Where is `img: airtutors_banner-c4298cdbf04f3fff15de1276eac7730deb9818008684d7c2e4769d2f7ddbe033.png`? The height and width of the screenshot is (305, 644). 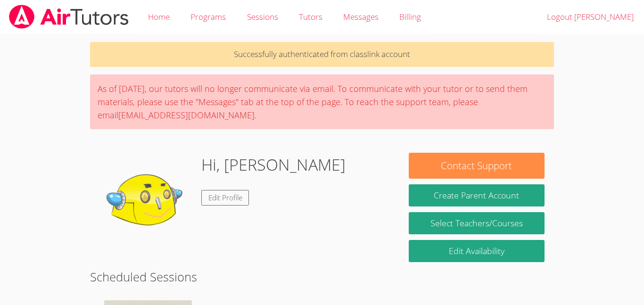
img: airtutors_banner-c4298cdbf04f3fff15de1276eac7730deb9818008684d7c2e4769d2f7ddbe033.png is located at coordinates (69, 17).